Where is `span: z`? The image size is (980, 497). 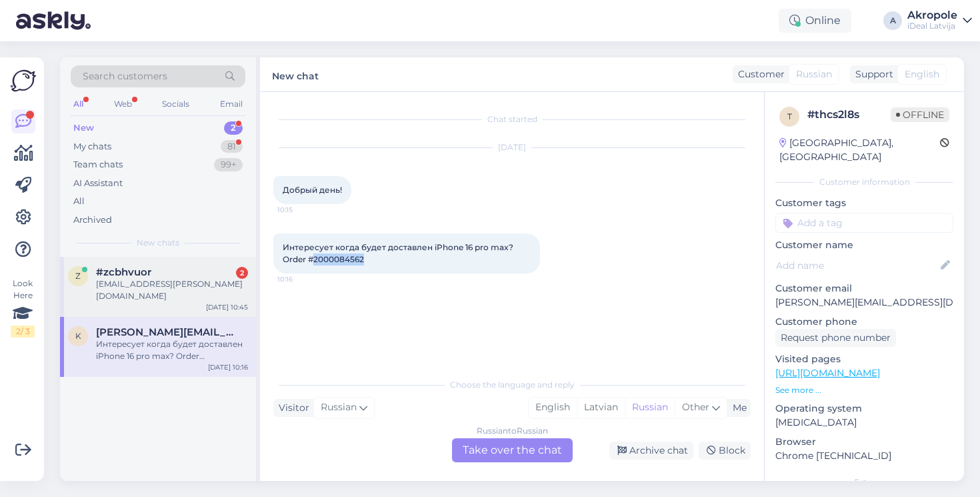 span: z is located at coordinates (78, 275).